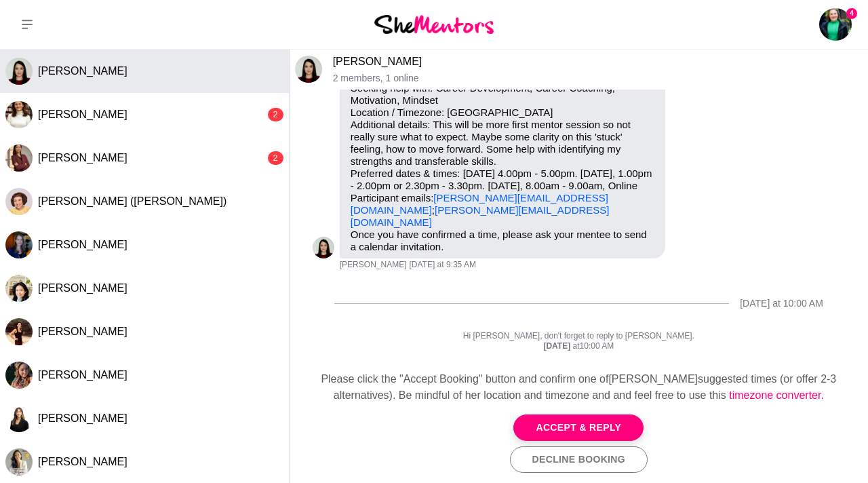  What do you see at coordinates (597, 78) in the screenshot?
I see `p: 2 members , 1 online` at bounding box center [597, 78].